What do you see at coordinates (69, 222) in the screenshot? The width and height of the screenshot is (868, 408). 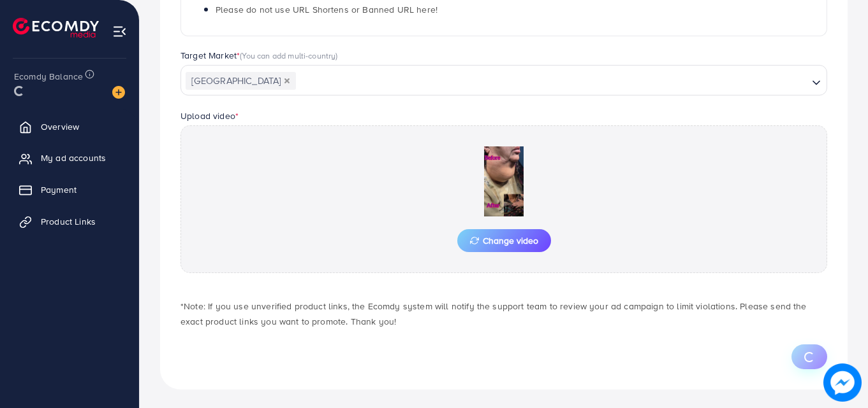 I see `span: Product Links` at bounding box center [69, 222].